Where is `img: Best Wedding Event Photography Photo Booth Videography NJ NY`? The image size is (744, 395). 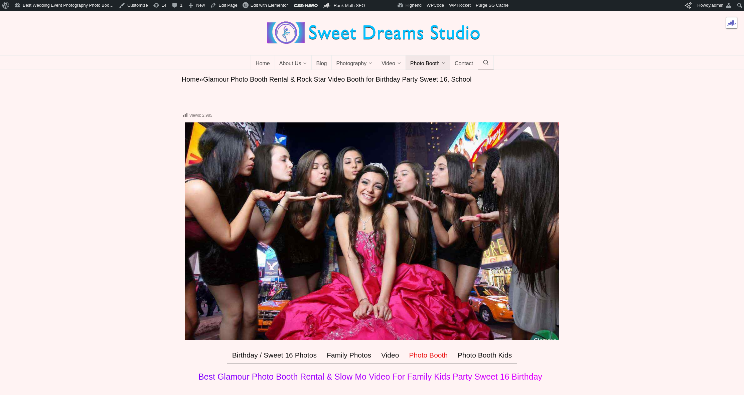 img: Best Wedding Event Photography Photo Booth Videography NJ NY is located at coordinates (372, 33).